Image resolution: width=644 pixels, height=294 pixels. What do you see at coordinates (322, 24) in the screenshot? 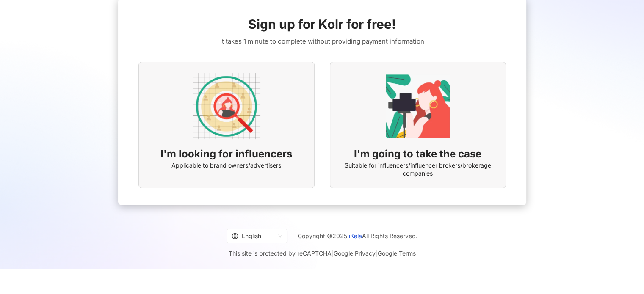
I see `span: Sign up for Kolr for free!` at bounding box center [322, 24].